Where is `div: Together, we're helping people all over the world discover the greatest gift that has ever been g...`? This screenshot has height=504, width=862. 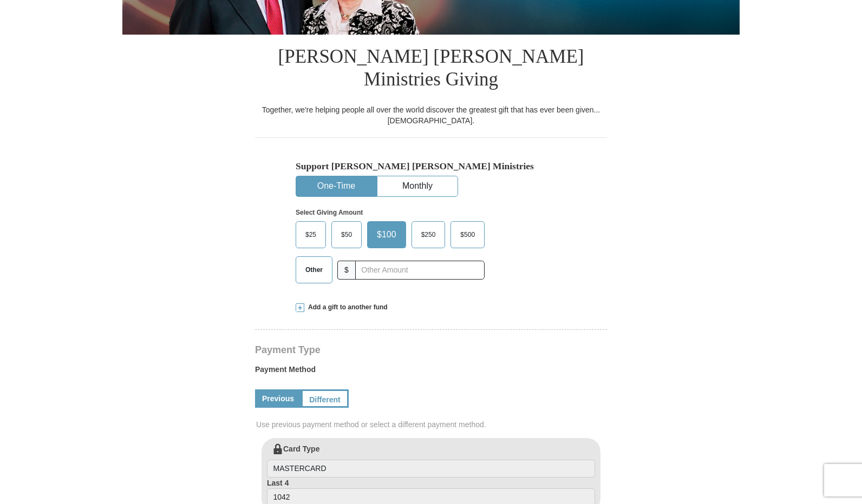 div: Together, we're helping people all over the world discover the greatest gift that has ever been g... is located at coordinates (431, 116).